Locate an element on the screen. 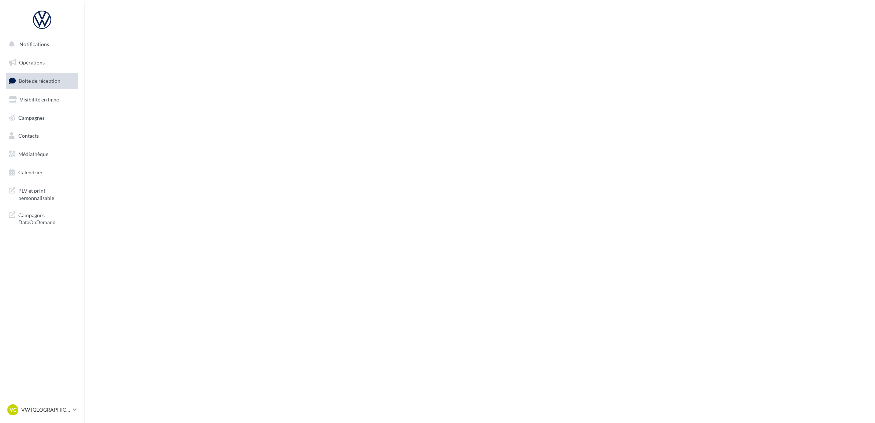  span: Boîte de réception is located at coordinates (40, 81).